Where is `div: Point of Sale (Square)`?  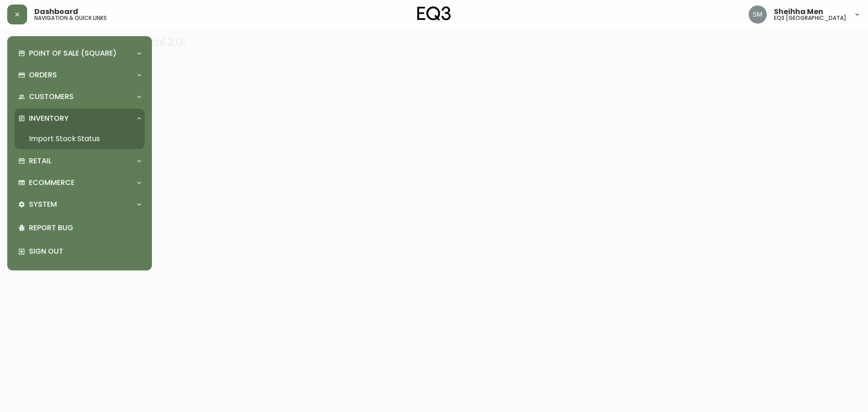 div: Point of Sale (Square) is located at coordinates (79, 54).